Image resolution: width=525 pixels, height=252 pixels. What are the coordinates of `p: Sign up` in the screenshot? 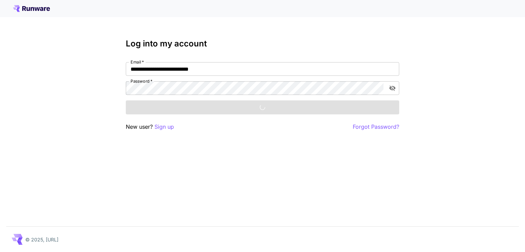 It's located at (164, 127).